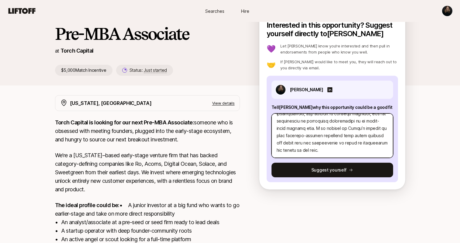 Image resolution: width=460 pixels, height=243 pixels. Describe the element at coordinates (84, 70) in the screenshot. I see `p: $5,000 Match Incentive` at that location.